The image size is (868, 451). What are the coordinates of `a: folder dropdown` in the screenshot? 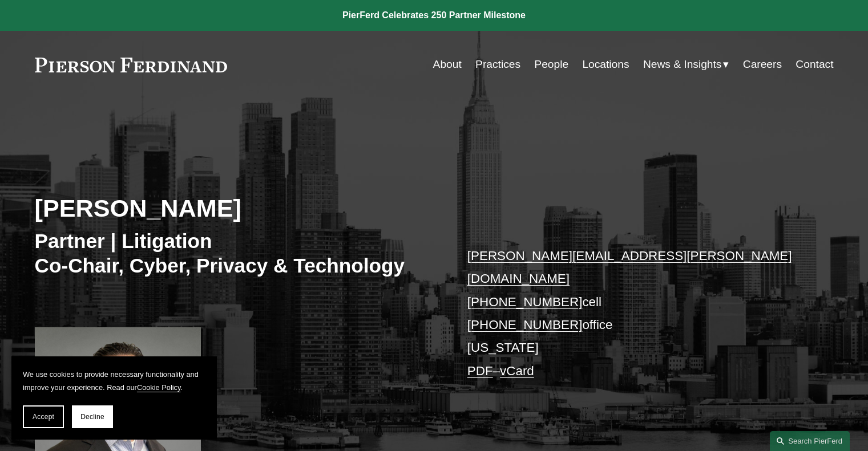 It's located at (686, 64).